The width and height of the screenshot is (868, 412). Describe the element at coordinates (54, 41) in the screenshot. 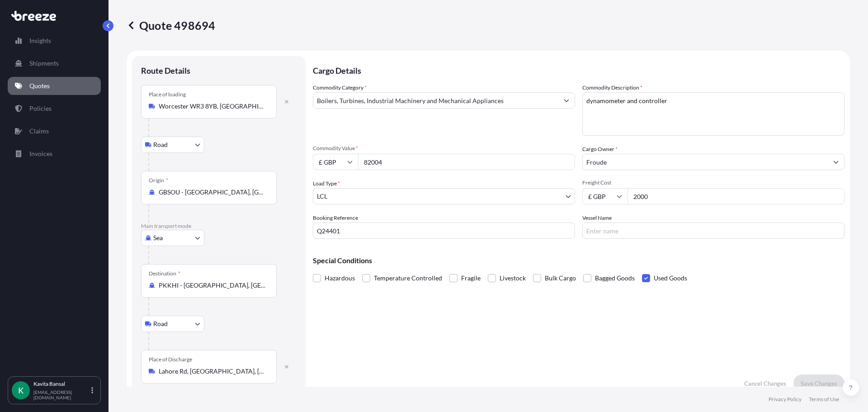

I see `a: Insights` at that location.